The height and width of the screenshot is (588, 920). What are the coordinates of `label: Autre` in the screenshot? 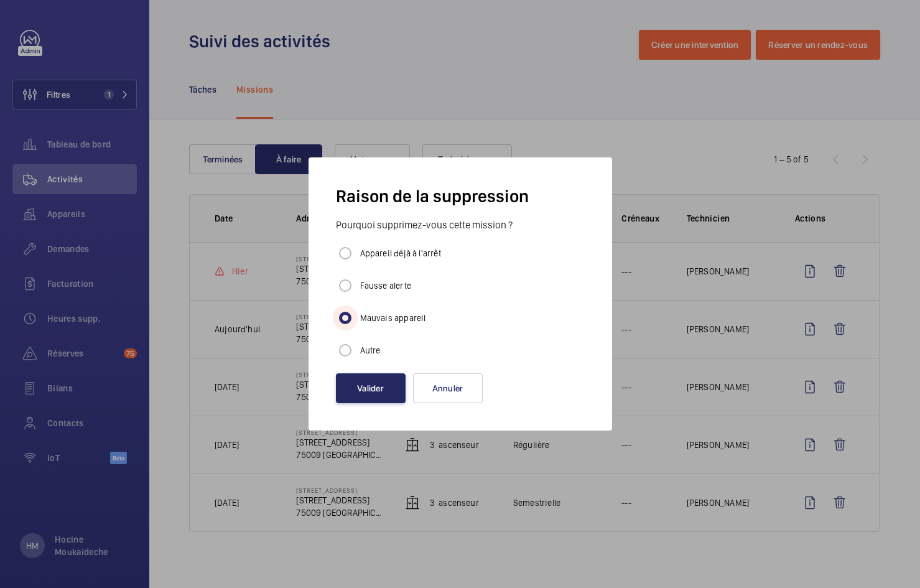 It's located at (369, 350).